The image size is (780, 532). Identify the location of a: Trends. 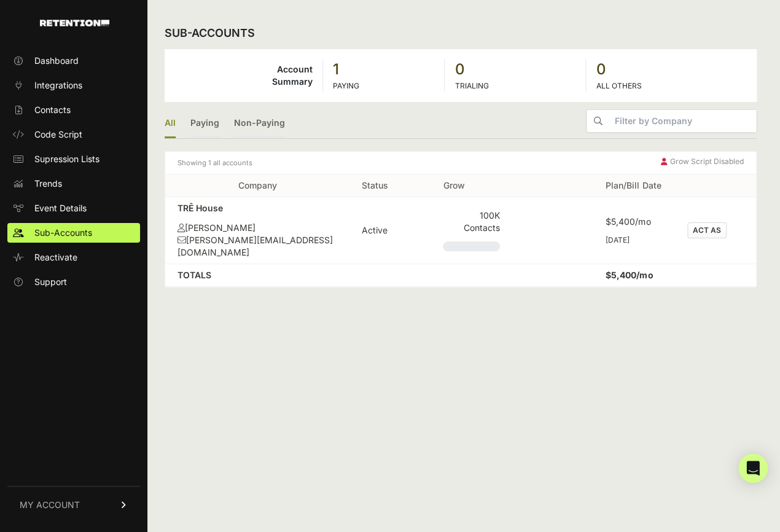
(74, 183).